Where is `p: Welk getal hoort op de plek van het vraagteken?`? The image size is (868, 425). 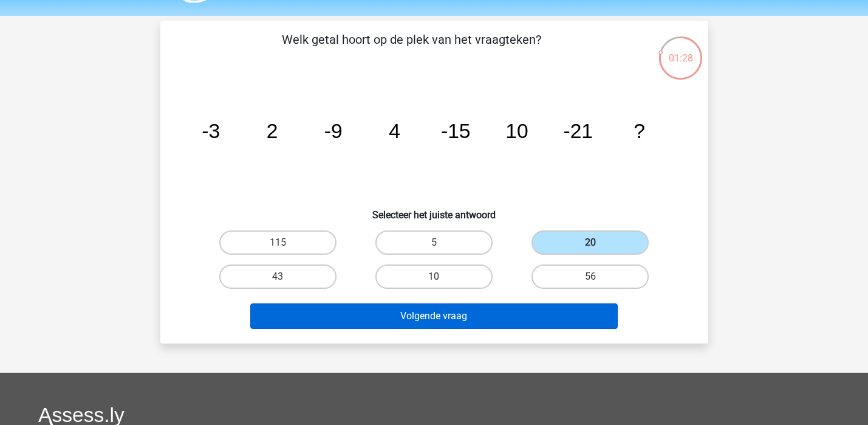 p: Welk getal hoort op de plek van het vraagteken? is located at coordinates (411, 49).